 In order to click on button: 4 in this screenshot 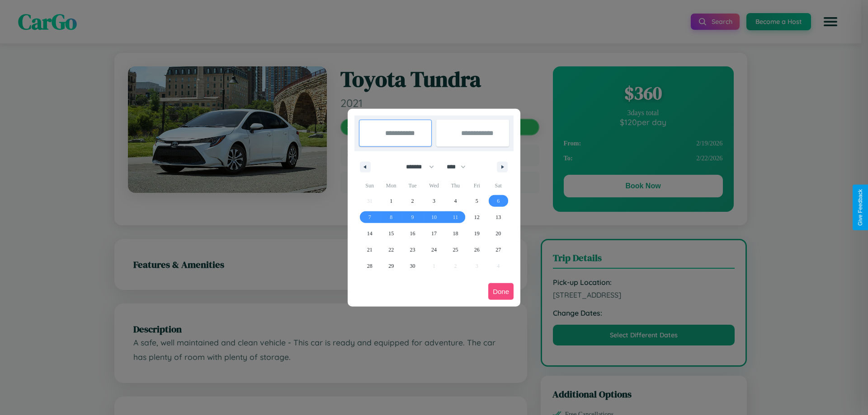, I will do `click(455, 201)`.